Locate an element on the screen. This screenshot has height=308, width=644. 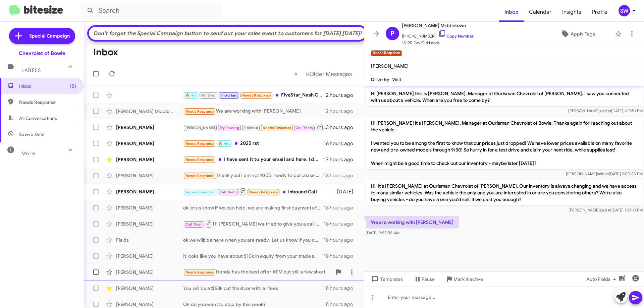
span: Try Pausing is located at coordinates (229, 128).